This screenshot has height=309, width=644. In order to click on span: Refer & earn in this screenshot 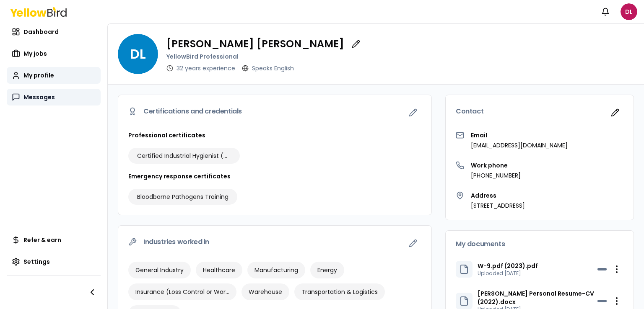, I will do `click(42, 240)`.